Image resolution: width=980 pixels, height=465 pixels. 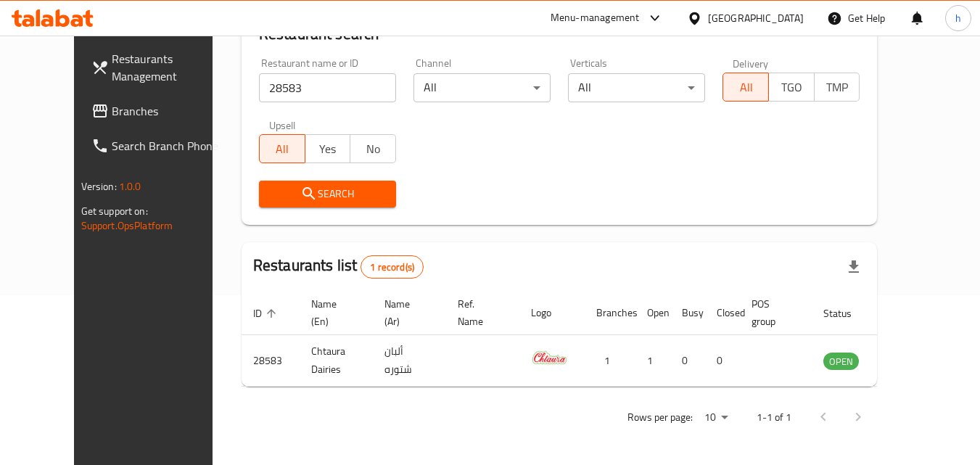 What do you see at coordinates (282, 124) in the screenshot?
I see `label: Upsell` at bounding box center [282, 124].